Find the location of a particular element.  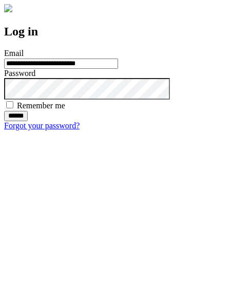

label: Remember me is located at coordinates (41, 105).